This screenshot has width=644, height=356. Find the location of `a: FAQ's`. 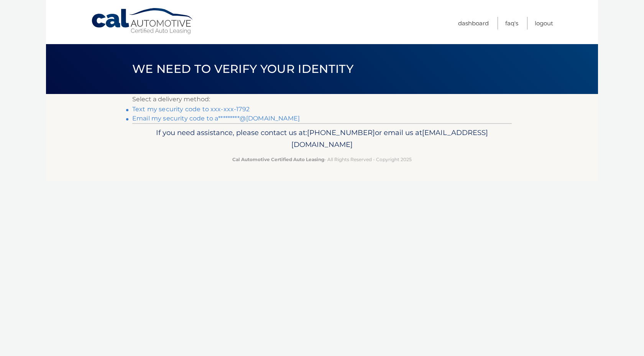

a: FAQ's is located at coordinates (512, 23).